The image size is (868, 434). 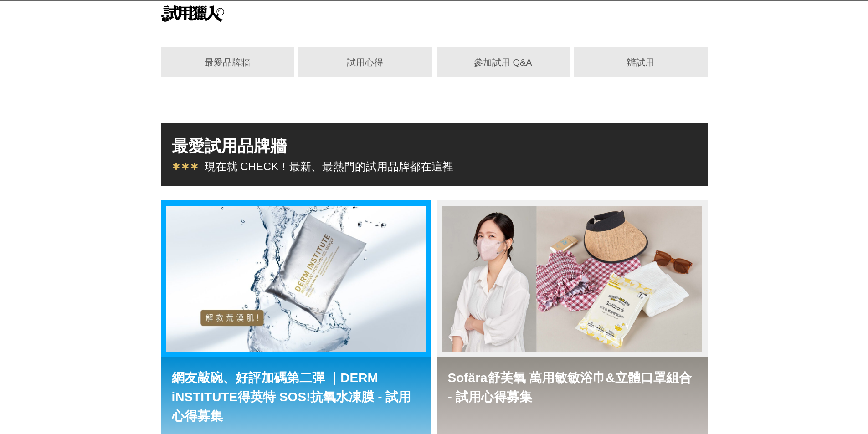 What do you see at coordinates (434, 146) in the screenshot?
I see `div: 最愛試用品牌牆` at bounding box center [434, 146].